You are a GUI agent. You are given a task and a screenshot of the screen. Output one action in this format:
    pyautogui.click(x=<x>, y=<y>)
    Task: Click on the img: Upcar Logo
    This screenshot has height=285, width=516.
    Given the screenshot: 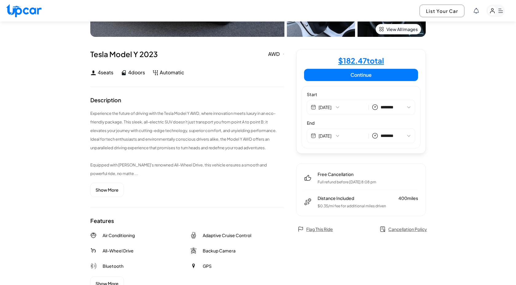 What is the action you would take?
    pyautogui.click(x=24, y=10)
    